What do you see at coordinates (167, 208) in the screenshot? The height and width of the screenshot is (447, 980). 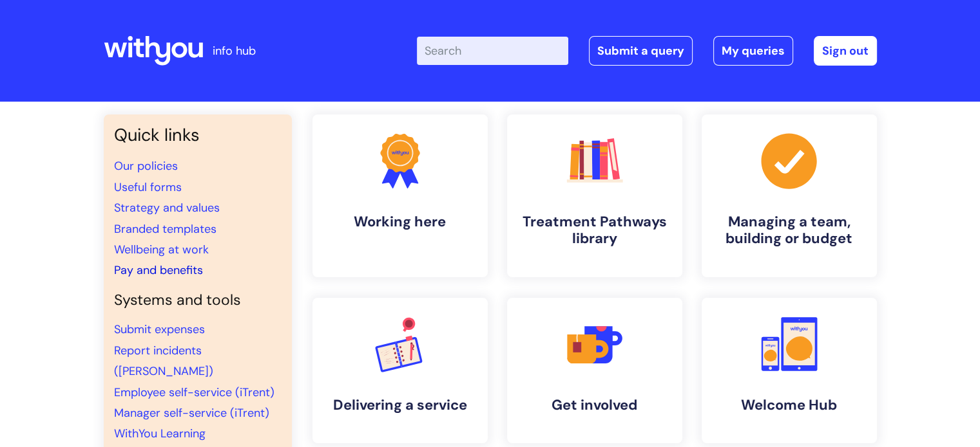 I see `a: Strategy and values` at bounding box center [167, 208].